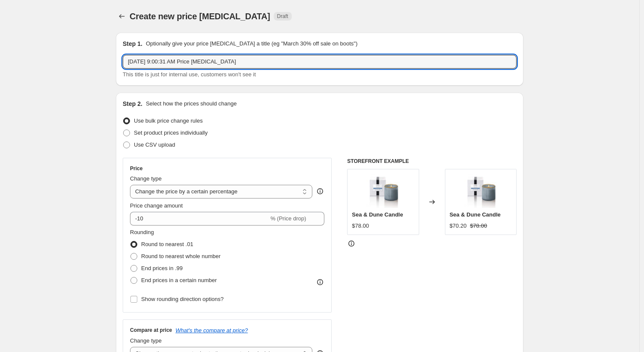 This screenshot has width=644, height=352. What do you see at coordinates (431, 161) in the screenshot?
I see `h6: STOREFRONT EXAMPLE` at bounding box center [431, 161].